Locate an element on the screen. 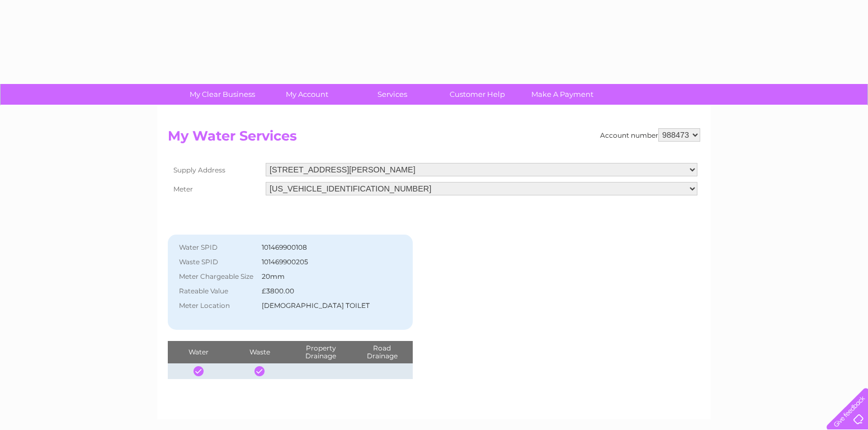  th: Property Drainage is located at coordinates (320, 352).